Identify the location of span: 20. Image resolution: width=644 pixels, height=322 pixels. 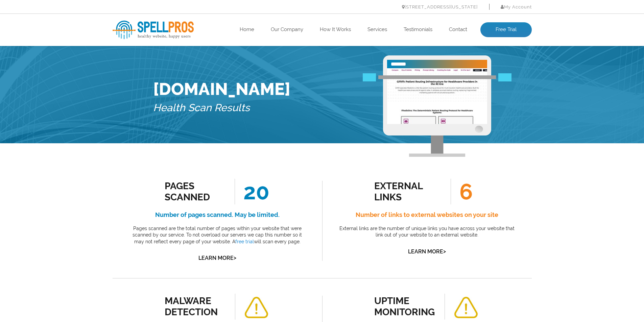
(252, 192).